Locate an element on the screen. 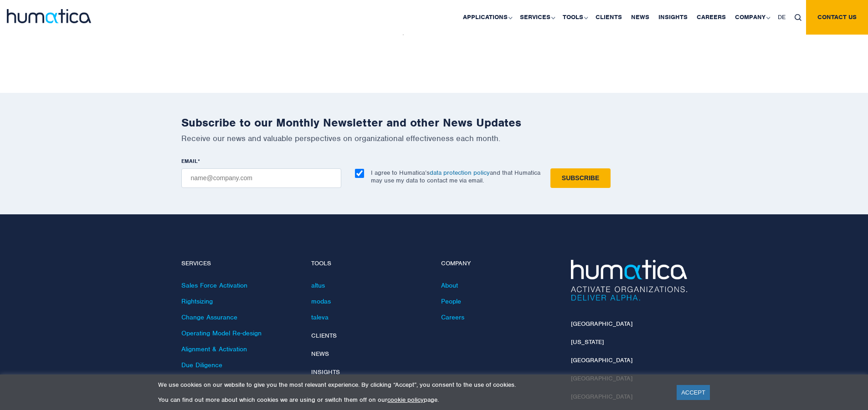 Image resolution: width=868 pixels, height=410 pixels. a: Careers is located at coordinates (453, 317).